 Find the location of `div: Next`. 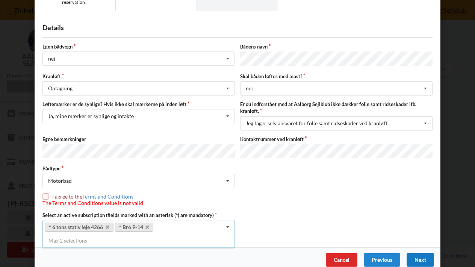

div: Next is located at coordinates (420, 260).